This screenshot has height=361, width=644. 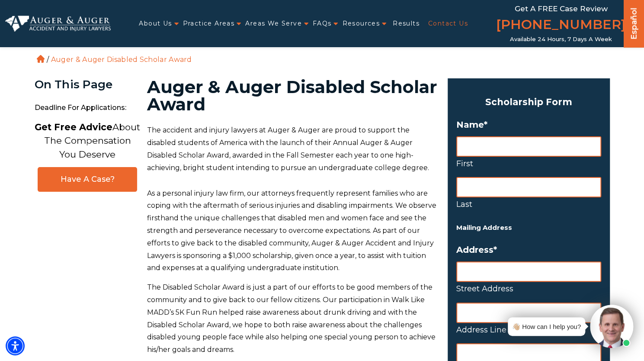 What do you see at coordinates (529, 204) in the screenshot?
I see `label: Last` at bounding box center [529, 204].